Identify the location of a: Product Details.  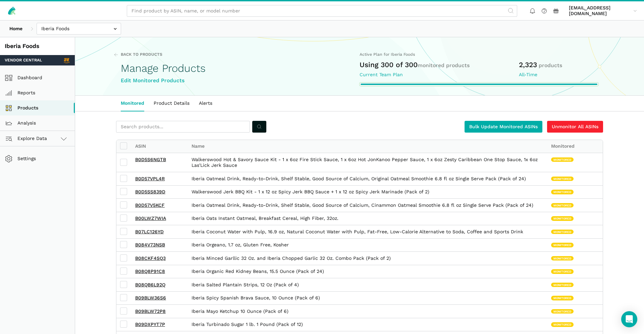
(171, 104).